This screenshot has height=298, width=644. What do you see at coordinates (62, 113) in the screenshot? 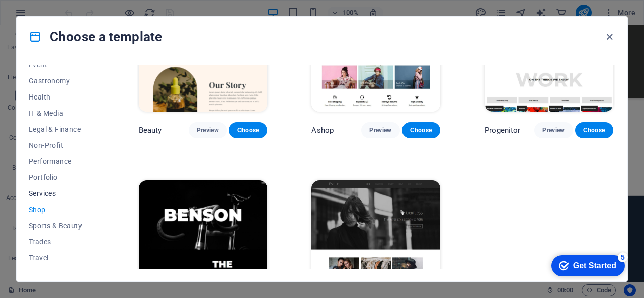
I see `span: IT & Media` at bounding box center [62, 113].